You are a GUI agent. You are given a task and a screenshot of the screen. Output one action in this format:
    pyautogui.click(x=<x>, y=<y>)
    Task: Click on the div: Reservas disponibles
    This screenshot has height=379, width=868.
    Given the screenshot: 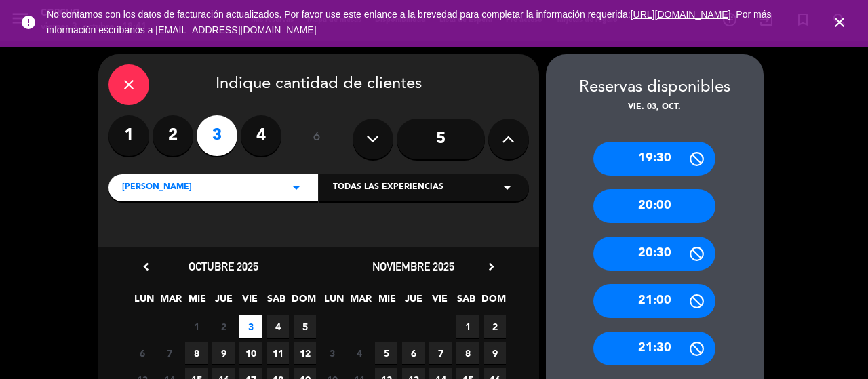 What is the action you would take?
    pyautogui.click(x=654, y=88)
    